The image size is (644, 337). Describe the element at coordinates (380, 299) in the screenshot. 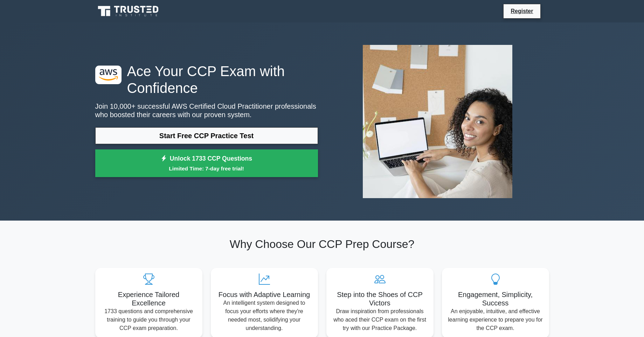

I see `h5: Step into the Shoes of CCP Victors` at that location.